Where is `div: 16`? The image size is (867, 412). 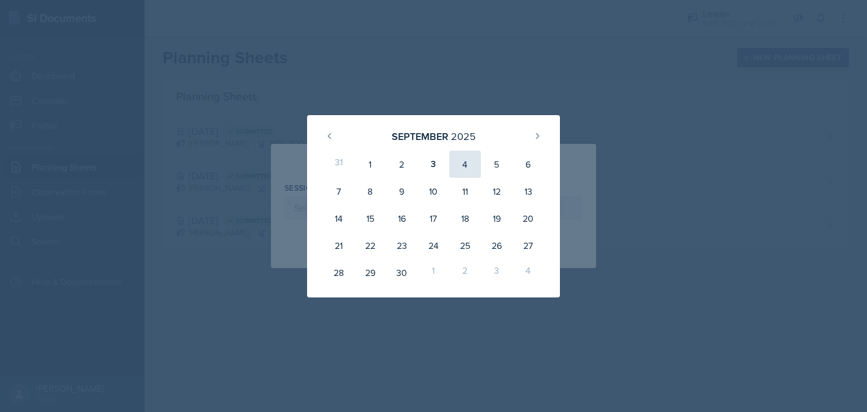 div: 16 is located at coordinates (402, 218).